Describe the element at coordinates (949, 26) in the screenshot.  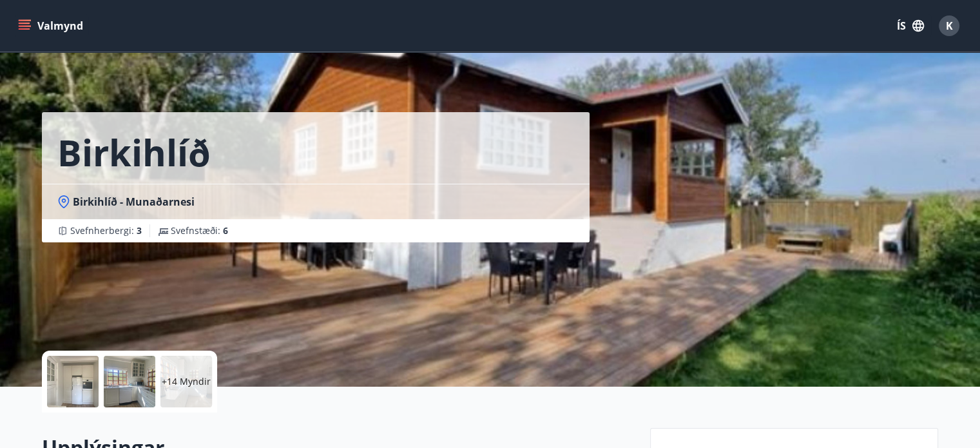
I see `span: K` at that location.